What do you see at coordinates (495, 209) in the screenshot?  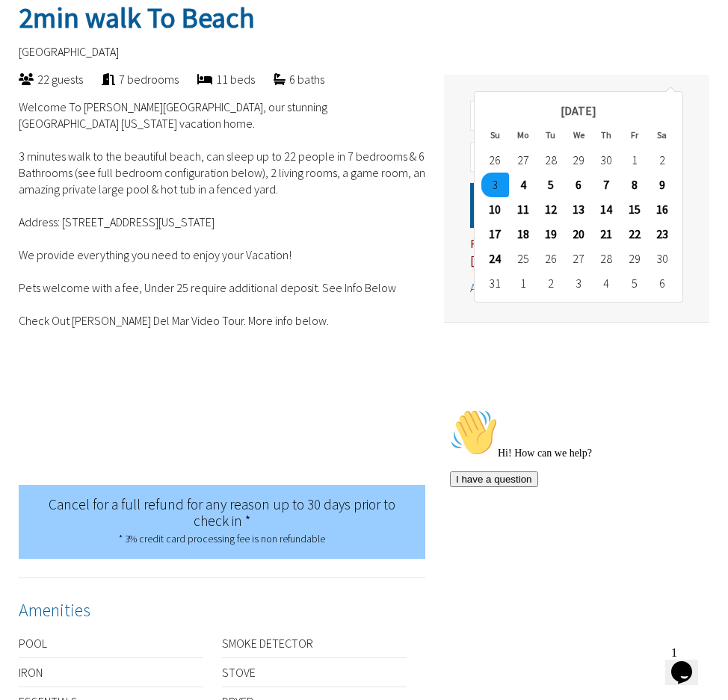 I see `td: 10` at bounding box center [495, 209].